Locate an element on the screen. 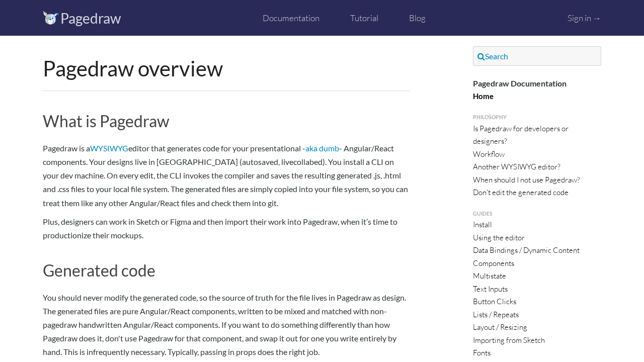 The image size is (644, 362). a: Another WYSIWYG editor? is located at coordinates (517, 166).